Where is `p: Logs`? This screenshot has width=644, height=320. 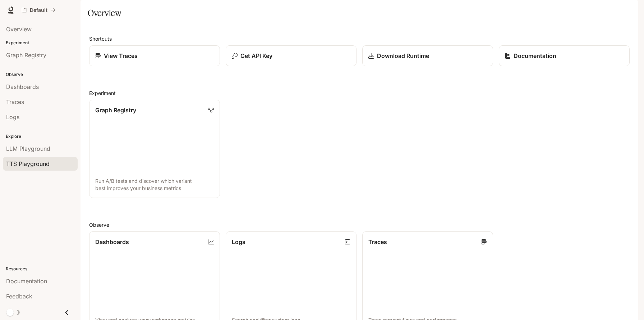 p: Logs is located at coordinates (238, 242).